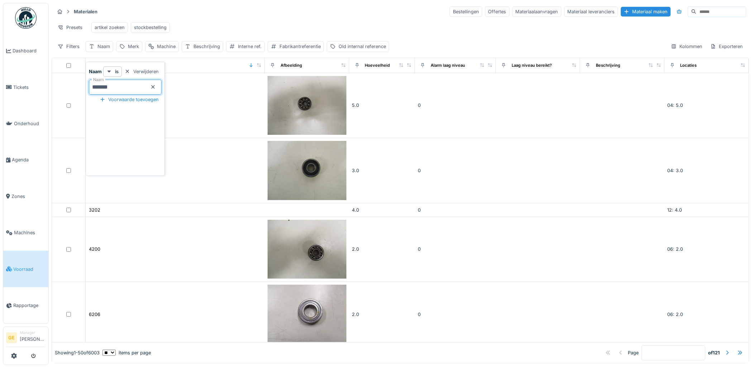  What do you see at coordinates (30, 123) in the screenshot?
I see `span: Onderhoud` at bounding box center [30, 123].